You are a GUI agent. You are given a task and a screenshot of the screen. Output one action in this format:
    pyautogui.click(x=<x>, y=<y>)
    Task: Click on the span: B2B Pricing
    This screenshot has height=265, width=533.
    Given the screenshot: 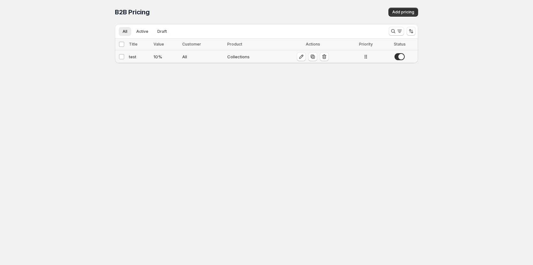 What is the action you would take?
    pyautogui.click(x=132, y=12)
    